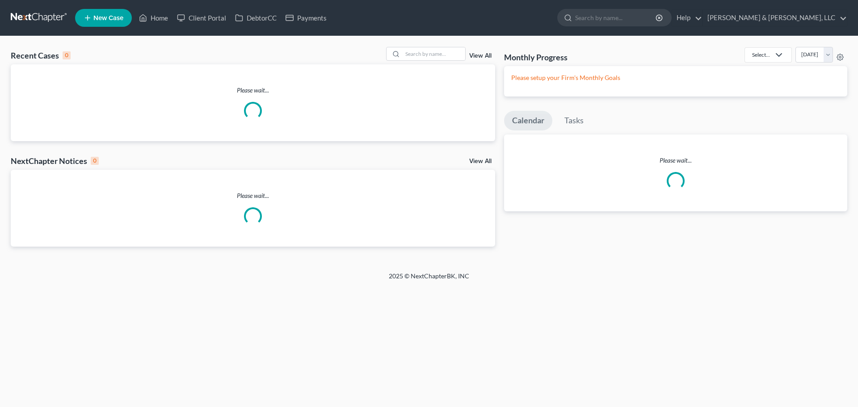 The height and width of the screenshot is (407, 858). I want to click on a: Tasks, so click(574, 121).